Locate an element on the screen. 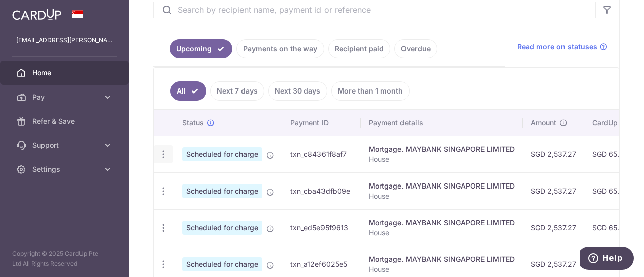 The width and height of the screenshot is (644, 277). span: Amount is located at coordinates (543, 123).